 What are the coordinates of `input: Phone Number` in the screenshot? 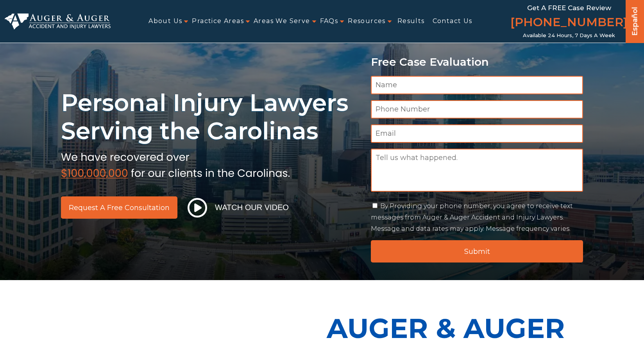 It's located at (477, 109).